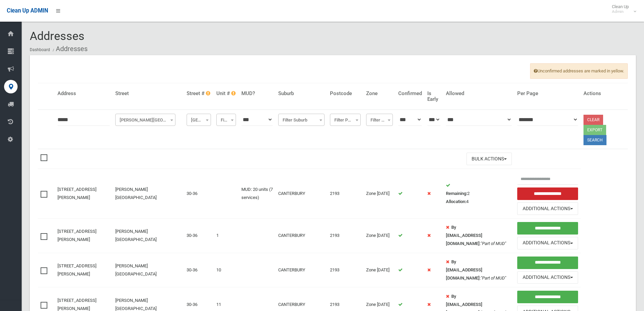  What do you see at coordinates (226, 270) in the screenshot?
I see `td: 10` at bounding box center [226, 270].